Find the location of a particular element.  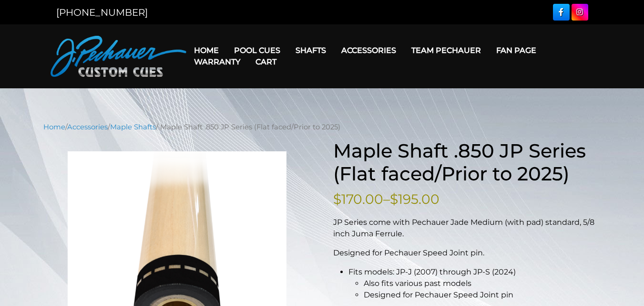

a: Pool Cues is located at coordinates (257, 50).